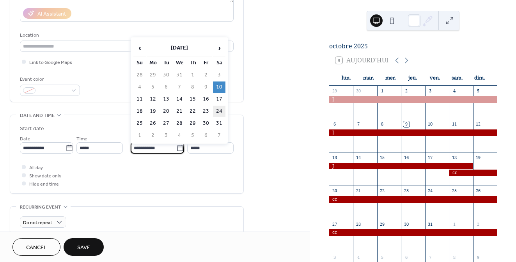  Describe the element at coordinates (41, 207) in the screenshot. I see `span: Recurring event` at that location.